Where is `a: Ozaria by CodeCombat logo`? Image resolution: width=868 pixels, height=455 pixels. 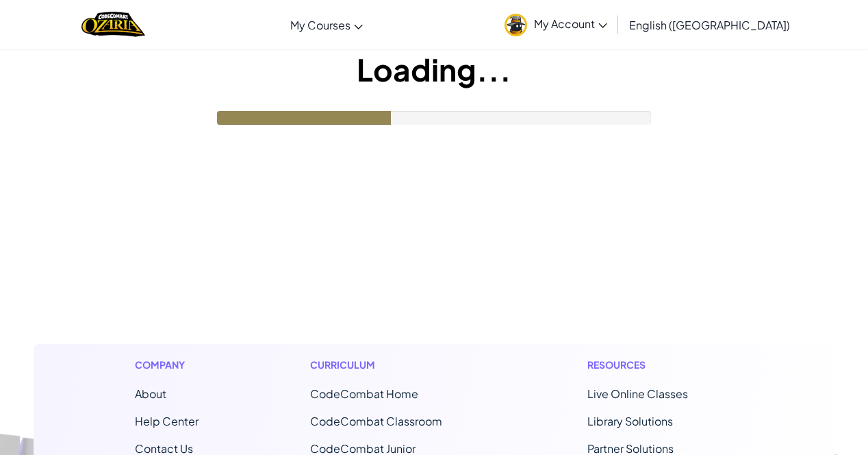 a: Ozaria by CodeCombat logo is located at coordinates (113, 24).